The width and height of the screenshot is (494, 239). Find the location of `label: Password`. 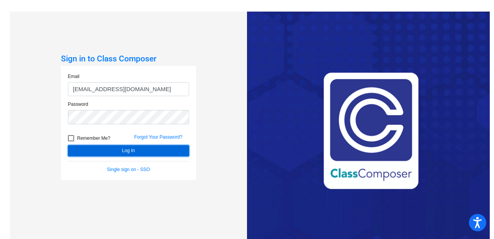

label: Password is located at coordinates (78, 104).